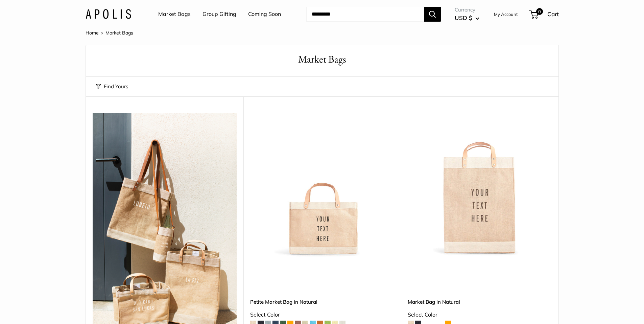 The width and height of the screenshot is (644, 324). I want to click on button: Find Yours, so click(112, 87).